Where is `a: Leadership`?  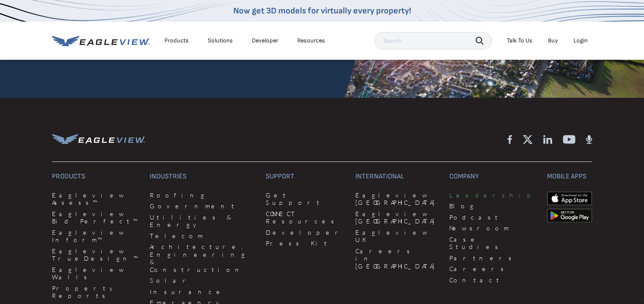
a: Leadership is located at coordinates (493, 195).